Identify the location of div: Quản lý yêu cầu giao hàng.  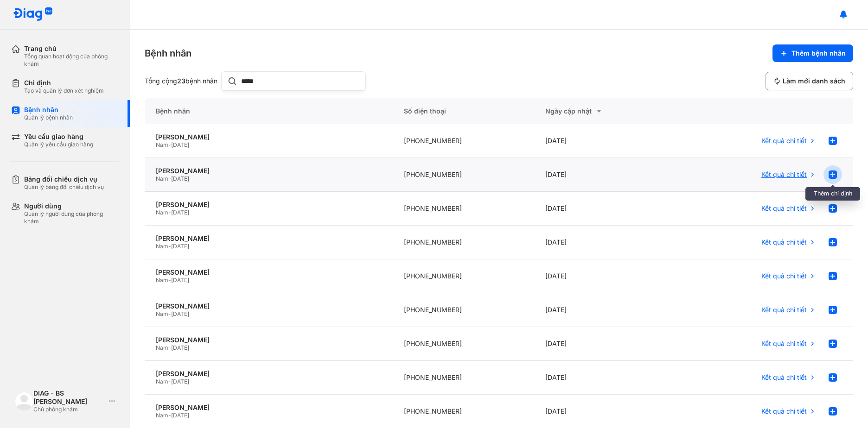
(58, 145).